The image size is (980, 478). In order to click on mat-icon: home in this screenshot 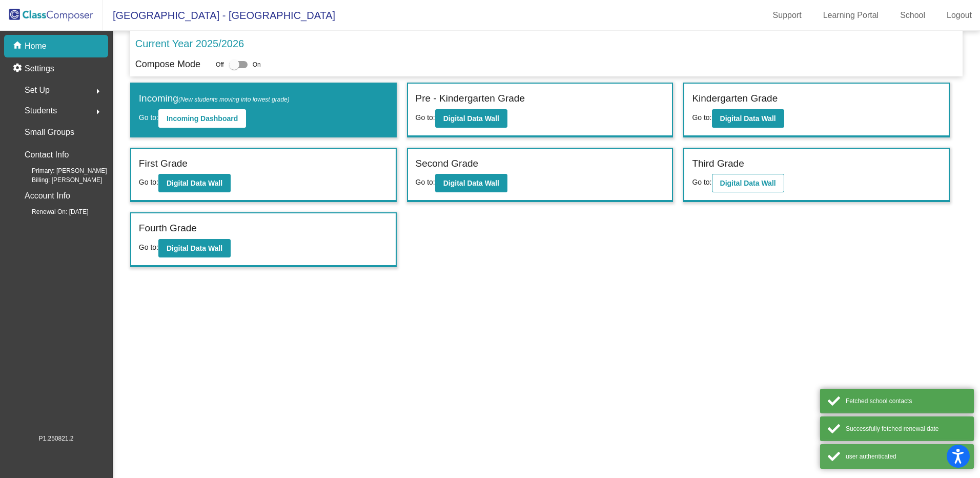, I will do `click(18, 46)`.